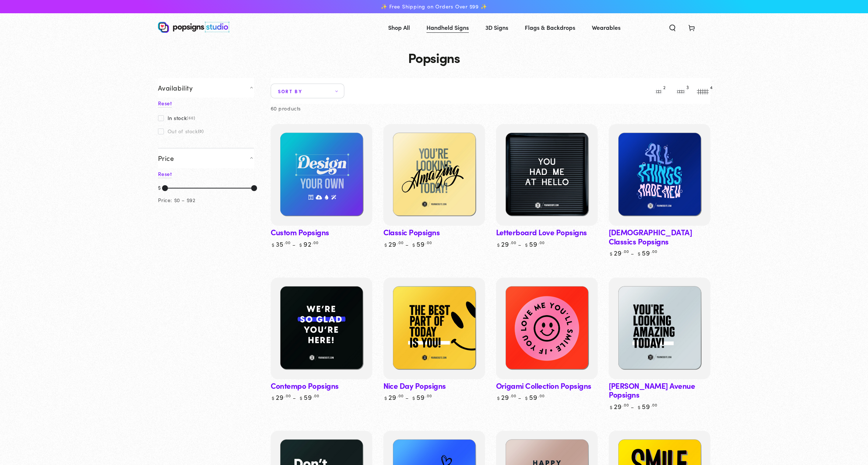 The height and width of the screenshot is (465, 868). What do you see at coordinates (166, 158) in the screenshot?
I see `span: Price` at bounding box center [166, 158].